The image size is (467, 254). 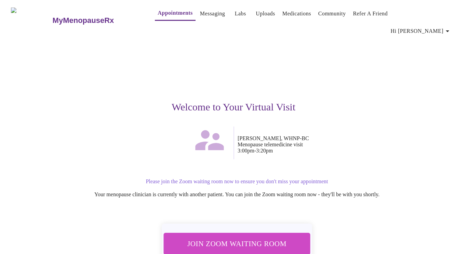 What do you see at coordinates (265, 14) in the screenshot?
I see `button: Uploads` at bounding box center [265, 14].